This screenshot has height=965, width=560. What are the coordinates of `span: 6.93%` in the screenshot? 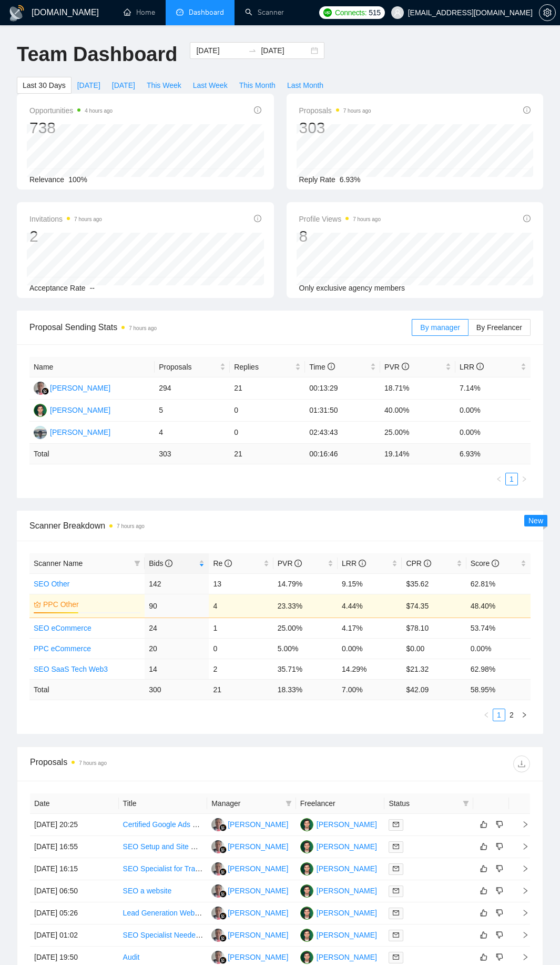 It's located at (350, 179).